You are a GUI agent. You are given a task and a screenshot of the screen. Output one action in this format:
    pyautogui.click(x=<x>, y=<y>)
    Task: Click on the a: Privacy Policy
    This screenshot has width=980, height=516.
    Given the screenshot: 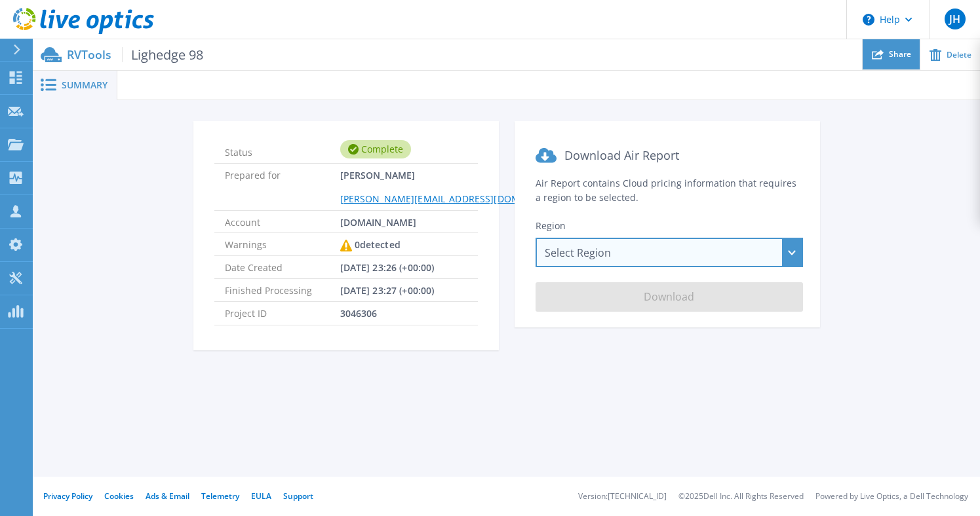 What is the action you would take?
    pyautogui.click(x=67, y=496)
    